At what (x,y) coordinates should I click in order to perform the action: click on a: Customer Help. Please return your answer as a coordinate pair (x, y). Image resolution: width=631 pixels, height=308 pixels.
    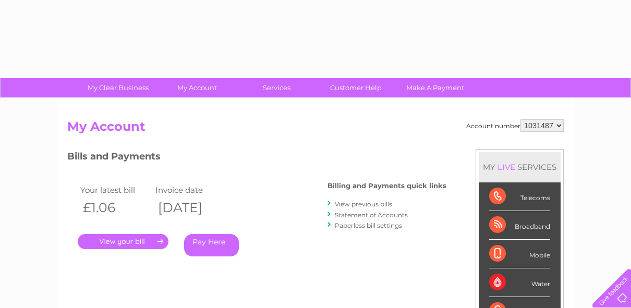
    Looking at the image, I should click on (355, 88).